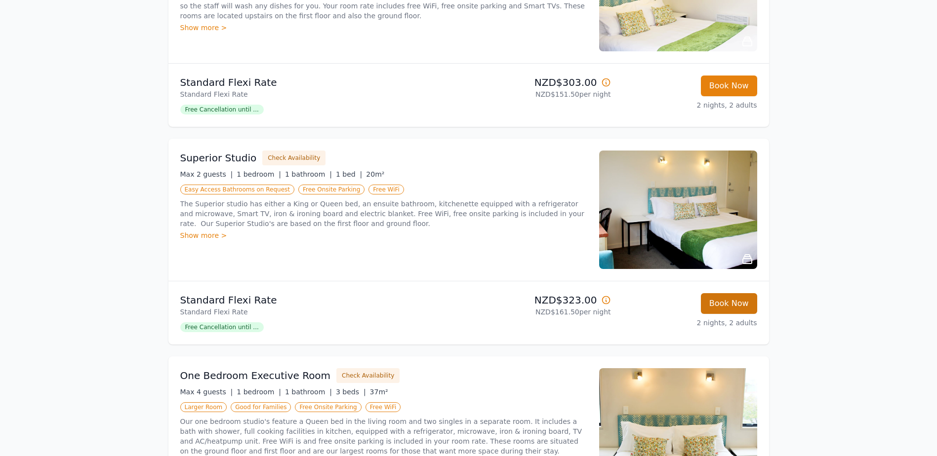  What do you see at coordinates (207, 174) in the screenshot?
I see `span: Max 2 guests |` at bounding box center [207, 174].